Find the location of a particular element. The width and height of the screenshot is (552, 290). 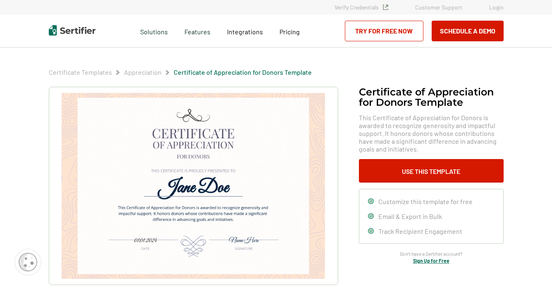

a: Try for Free Now is located at coordinates (384, 31).